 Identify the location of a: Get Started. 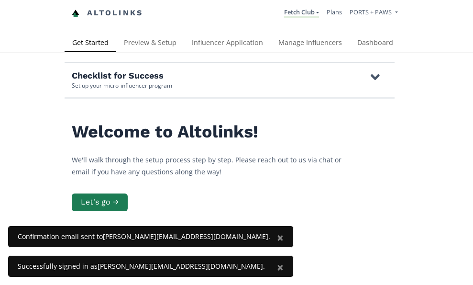
(90, 44).